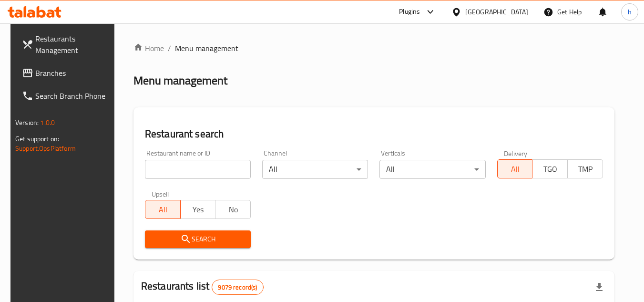 This screenshot has width=644, height=302. Describe the element at coordinates (27, 123) in the screenshot. I see `span: Version:` at that location.